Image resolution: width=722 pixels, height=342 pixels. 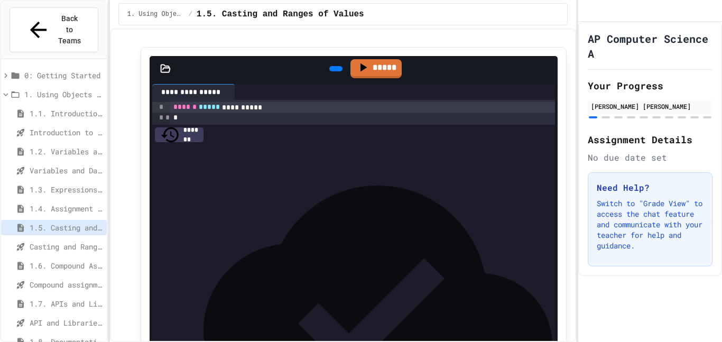 What do you see at coordinates (66, 265) in the screenshot?
I see `span: 1.6. Compound Assignment Operators` at bounding box center [66, 265].